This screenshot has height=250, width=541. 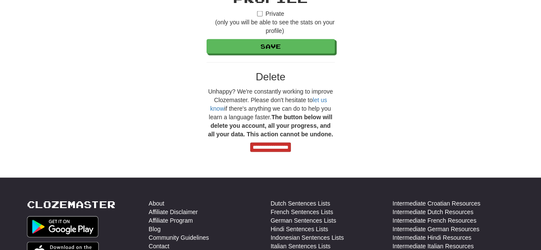 I want to click on a: Indonesian Sentences Lists, so click(x=307, y=238).